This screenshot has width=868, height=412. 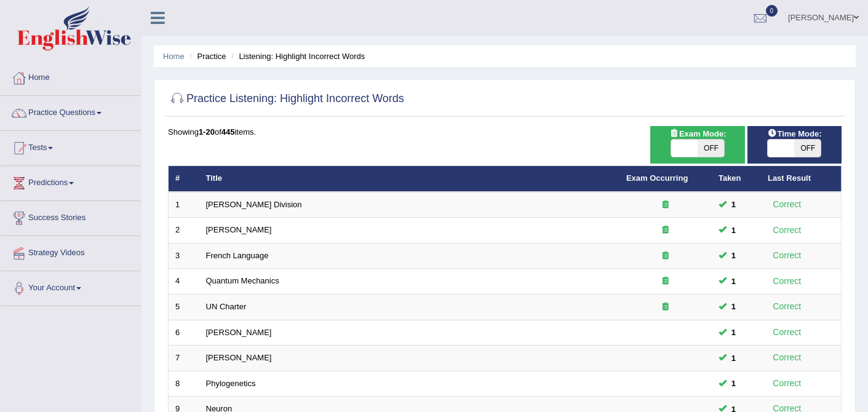 What do you see at coordinates (231, 383) in the screenshot?
I see `a: Phylogenetics` at bounding box center [231, 383].